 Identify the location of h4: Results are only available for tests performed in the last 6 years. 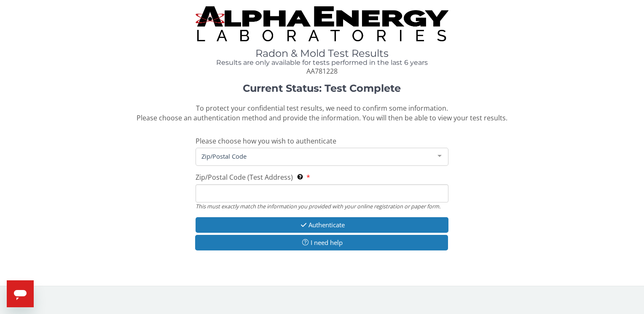
(322, 63).